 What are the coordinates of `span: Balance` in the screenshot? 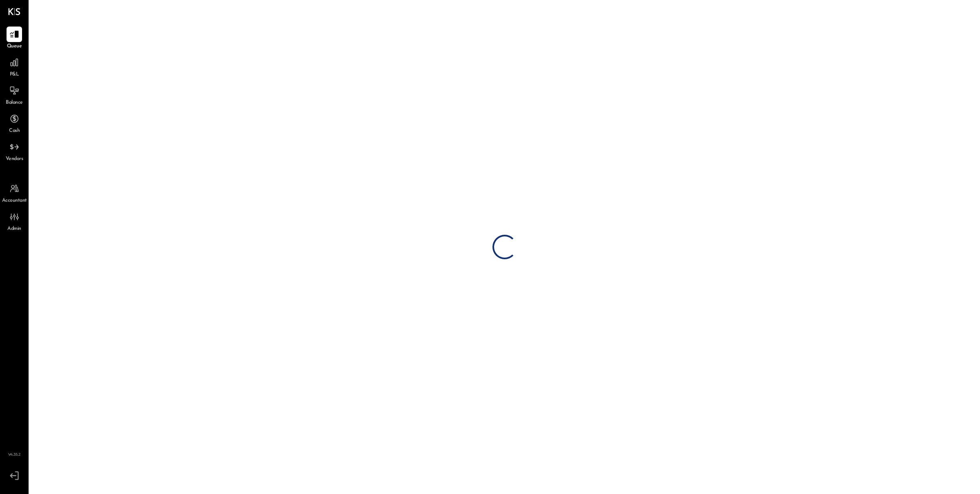 It's located at (14, 103).